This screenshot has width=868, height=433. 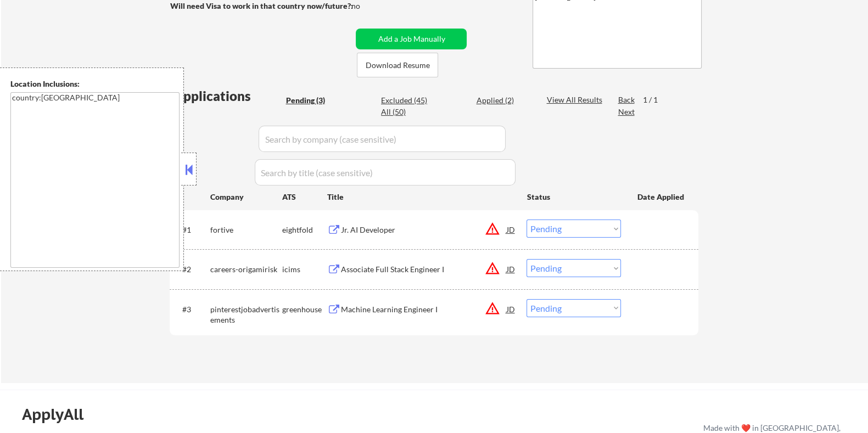 What do you see at coordinates (626, 100) in the screenshot?
I see `div: Back` at bounding box center [626, 100].